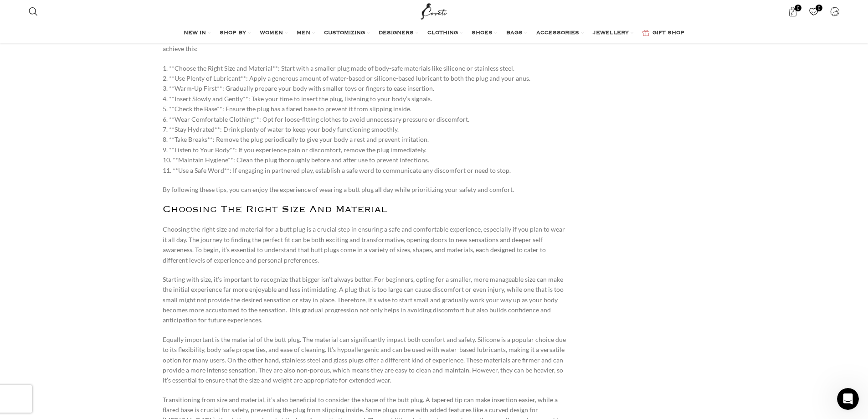 The width and height of the screenshot is (868, 419). What do you see at coordinates (345, 33) in the screenshot?
I see `span: CUSTOMIZING` at bounding box center [345, 33].